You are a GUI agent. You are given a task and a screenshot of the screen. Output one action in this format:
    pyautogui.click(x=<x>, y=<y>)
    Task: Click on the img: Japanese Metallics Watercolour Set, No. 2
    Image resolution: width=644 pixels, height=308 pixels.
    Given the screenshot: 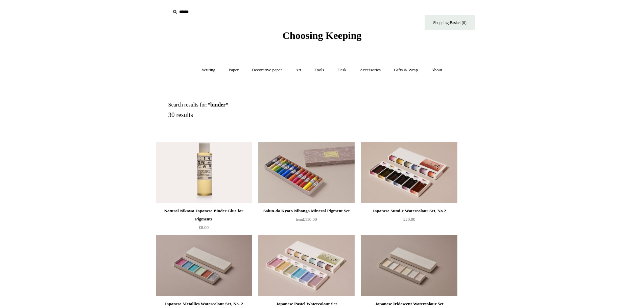 What is the action you would take?
    pyautogui.click(x=204, y=266)
    